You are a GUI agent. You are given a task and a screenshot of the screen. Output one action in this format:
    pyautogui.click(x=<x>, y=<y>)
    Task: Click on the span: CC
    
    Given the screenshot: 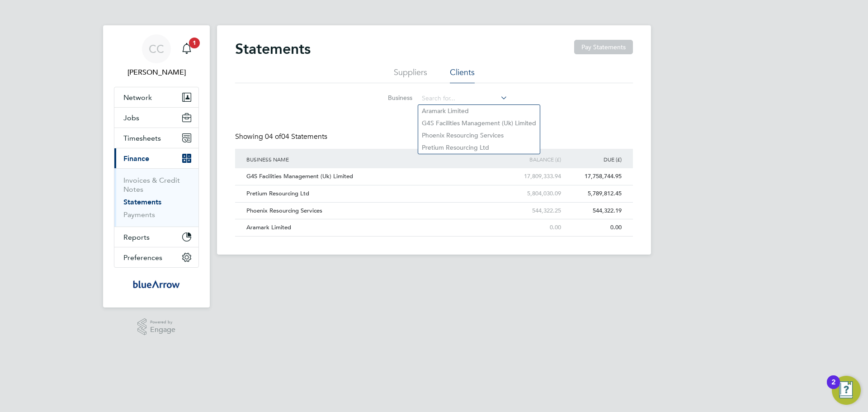 What is the action you would take?
    pyautogui.click(x=156, y=49)
    